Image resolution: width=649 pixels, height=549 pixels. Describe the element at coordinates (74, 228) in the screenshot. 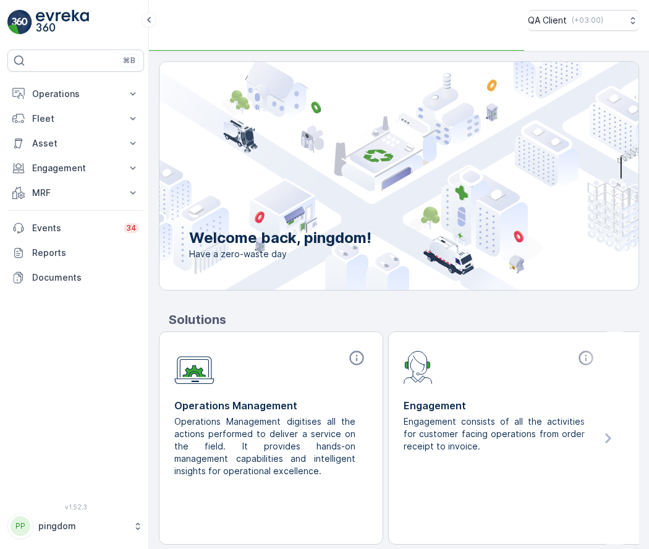

I see `p: Events` at that location.